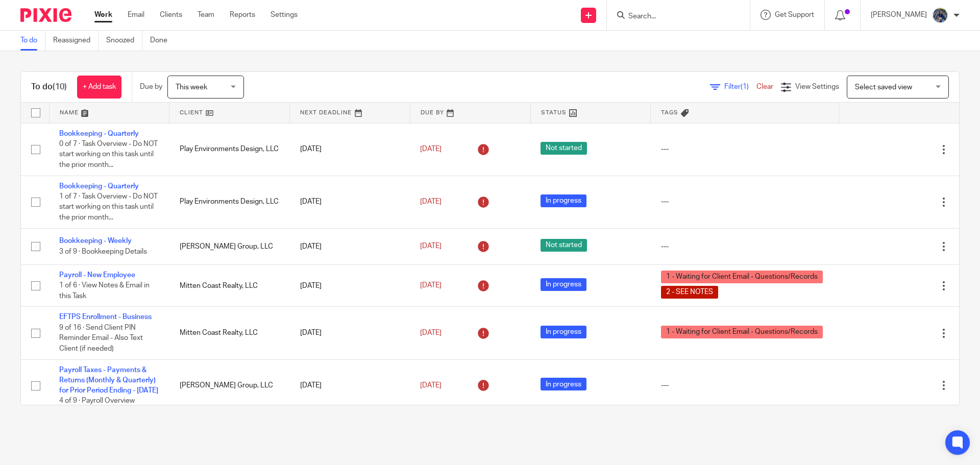  I want to click on a: To do, so click(33, 40).